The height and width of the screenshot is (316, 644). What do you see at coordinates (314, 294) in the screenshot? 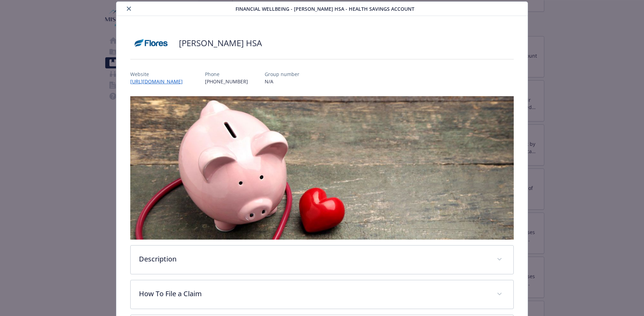
I see `p: How To File a Claim` at bounding box center [314, 294].